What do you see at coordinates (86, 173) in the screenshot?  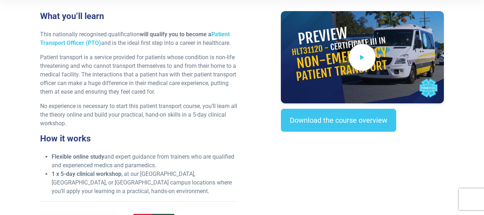 I see `strong: 1 x 5-day clinical workshop` at bounding box center [86, 173].